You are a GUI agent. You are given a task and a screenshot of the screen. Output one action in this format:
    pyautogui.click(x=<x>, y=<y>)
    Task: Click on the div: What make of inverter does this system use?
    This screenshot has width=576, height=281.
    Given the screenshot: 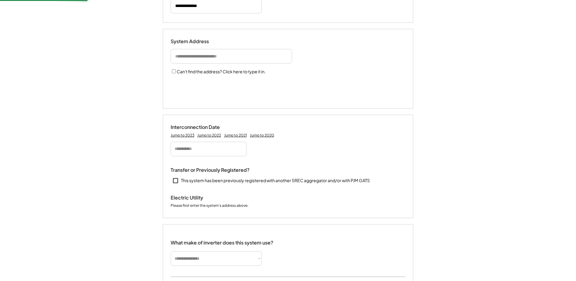 What is the action you would take?
    pyautogui.click(x=222, y=240)
    